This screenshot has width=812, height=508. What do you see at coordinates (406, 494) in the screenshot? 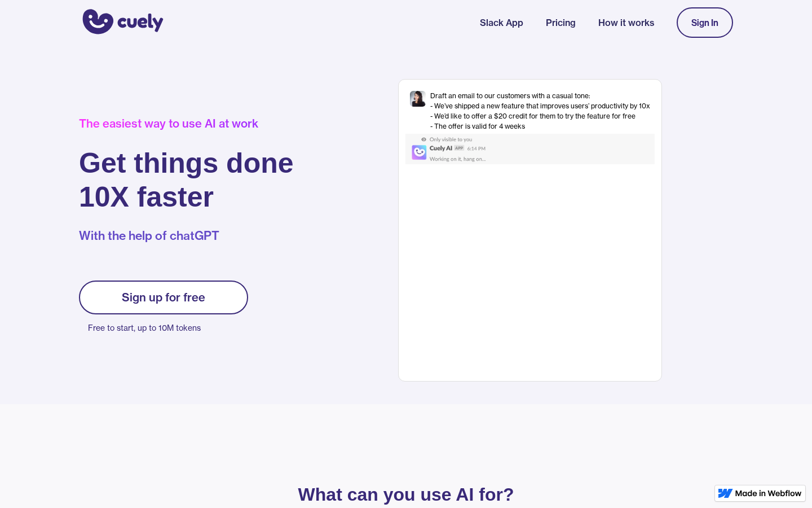
I see `p: What can you use AI for?` at bounding box center [406, 494].